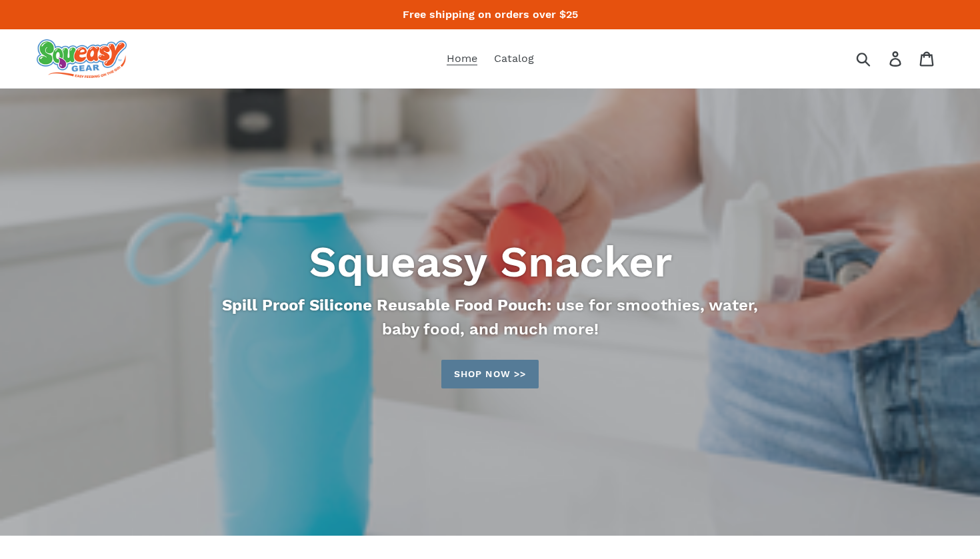 The height and width of the screenshot is (559, 980). Describe the element at coordinates (462, 58) in the screenshot. I see `a: Home` at that location.